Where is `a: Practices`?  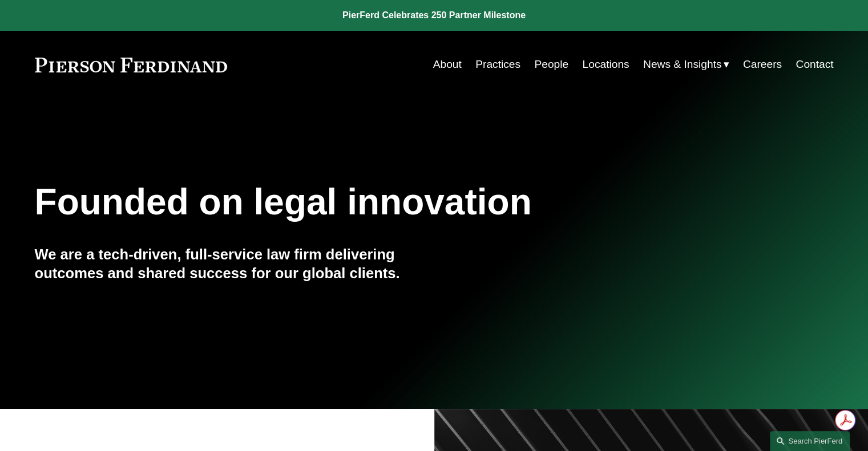
a: Practices is located at coordinates (498, 64).